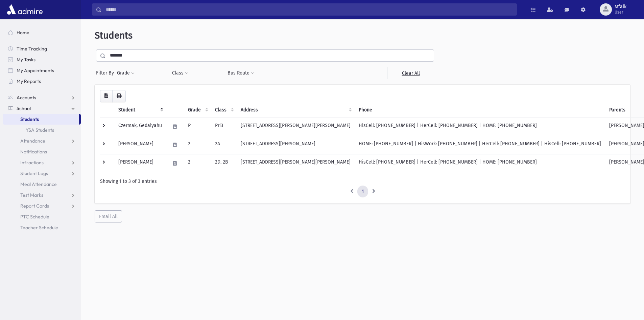 This screenshot has height=320, width=644. I want to click on span: Accounts, so click(26, 97).